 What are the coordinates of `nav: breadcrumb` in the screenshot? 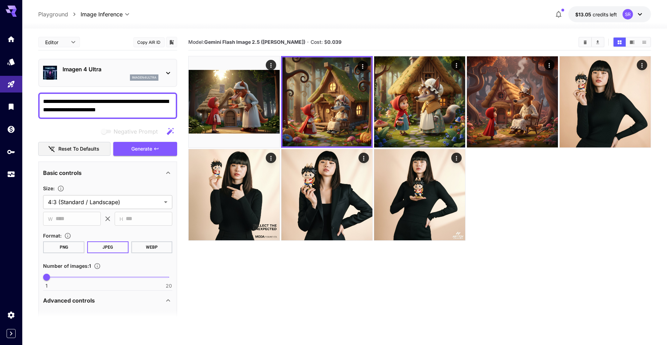 It's located at (59, 14).